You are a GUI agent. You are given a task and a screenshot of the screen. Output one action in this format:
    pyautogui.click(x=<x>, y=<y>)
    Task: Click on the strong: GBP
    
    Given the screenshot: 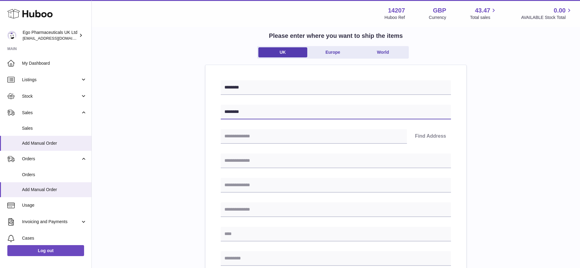 What is the action you would take?
    pyautogui.click(x=439, y=10)
    